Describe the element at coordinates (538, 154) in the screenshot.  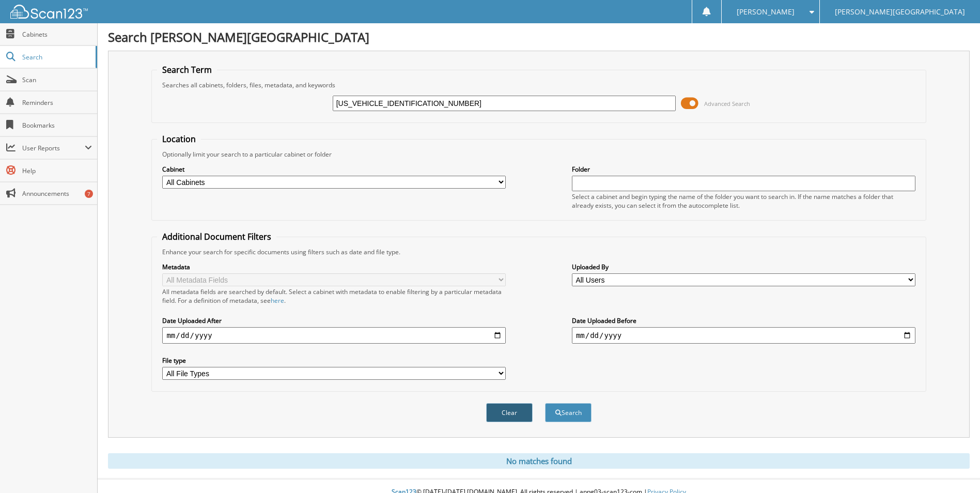
I see `div: Optionally limit your search to a particular cabinet or folder` at that location.